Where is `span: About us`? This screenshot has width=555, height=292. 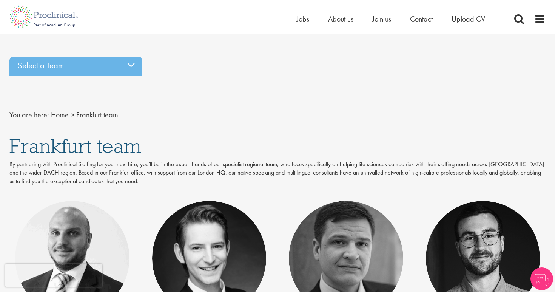
span: About us is located at coordinates (341, 19).